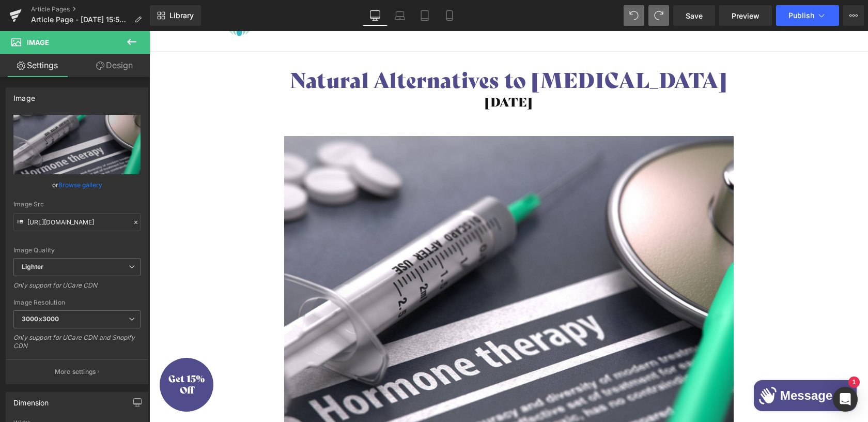  Describe the element at coordinates (24, 95) in the screenshot. I see `div: Image` at that location.